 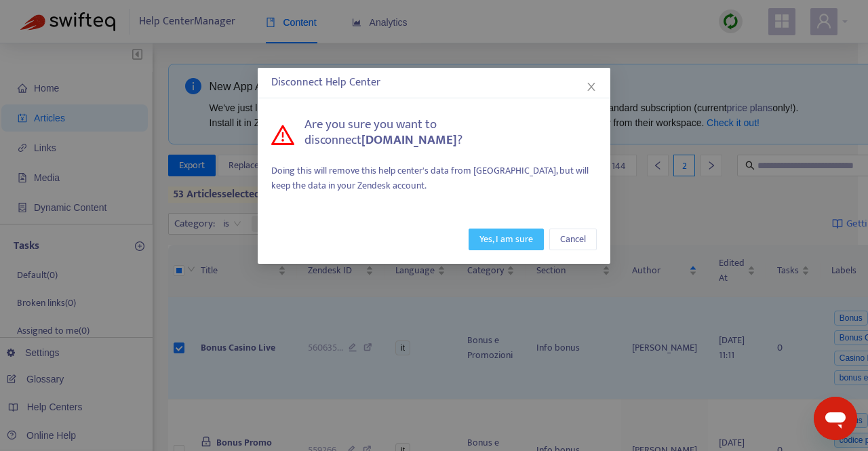 I want to click on button: Close, so click(x=591, y=87).